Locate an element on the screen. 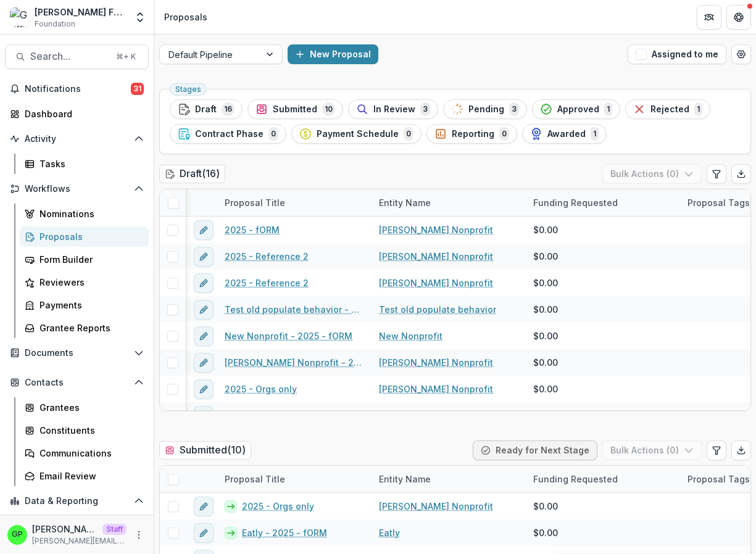 Image resolution: width=756 pixels, height=554 pixels. span: Stages is located at coordinates (188, 89).